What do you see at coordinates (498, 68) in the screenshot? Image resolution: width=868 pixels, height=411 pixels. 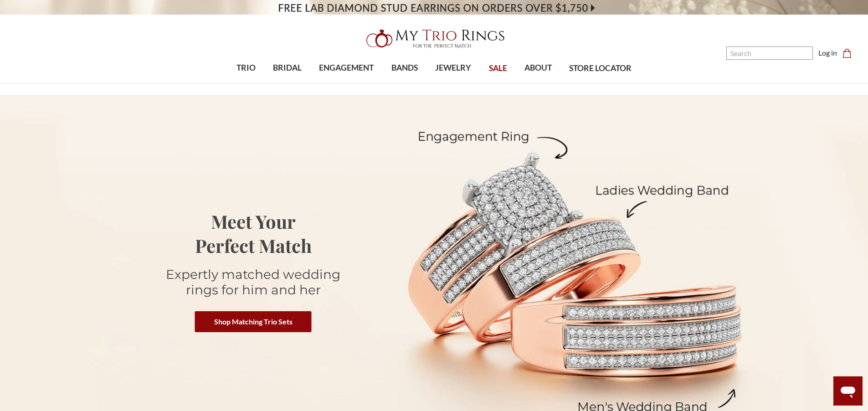 I see `span: SALE` at bounding box center [498, 68].